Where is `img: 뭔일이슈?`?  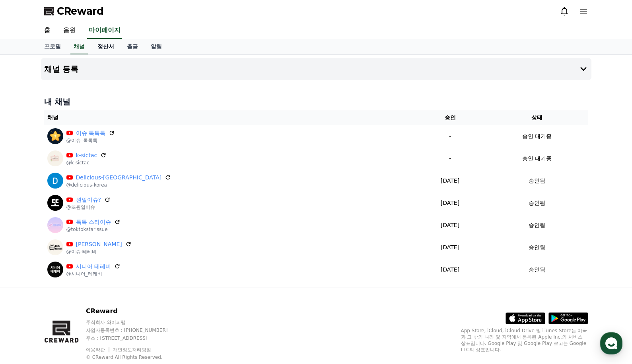
img: 뭔일이슈? is located at coordinates (55, 203).